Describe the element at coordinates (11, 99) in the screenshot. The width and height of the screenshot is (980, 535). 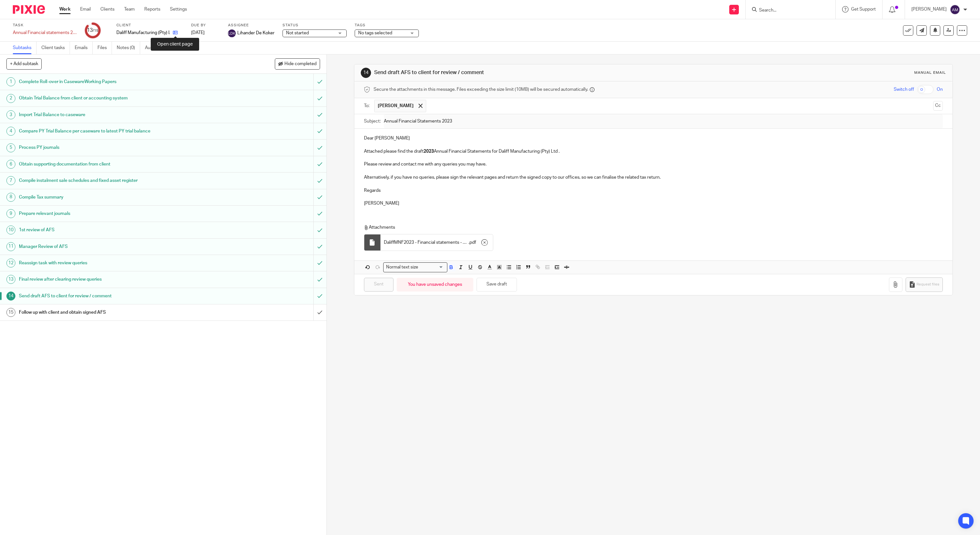
I see `div: 2` at that location.